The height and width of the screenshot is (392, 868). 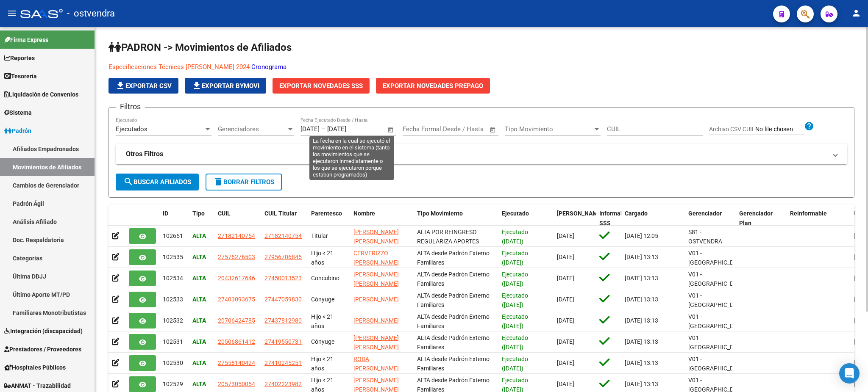 What do you see at coordinates (173, 278) in the screenshot?
I see `span: 102534` at bounding box center [173, 278].